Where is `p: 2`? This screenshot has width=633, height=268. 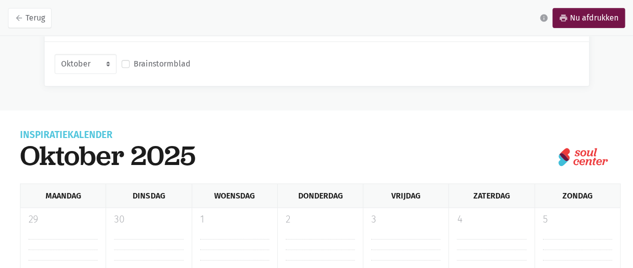 p: 2 is located at coordinates (320, 220).